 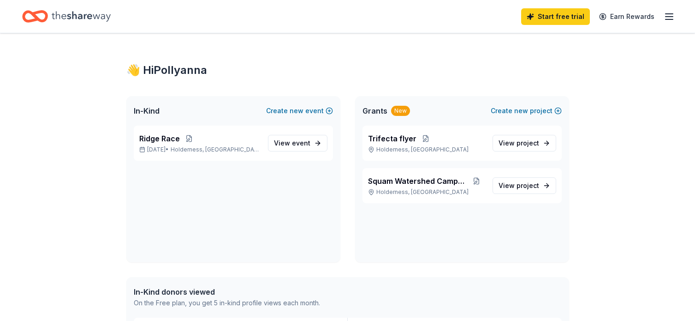 What do you see at coordinates (227, 303) in the screenshot?
I see `div: On the Free plan, you get 5 in-kind profile views each month.` at bounding box center [227, 303].